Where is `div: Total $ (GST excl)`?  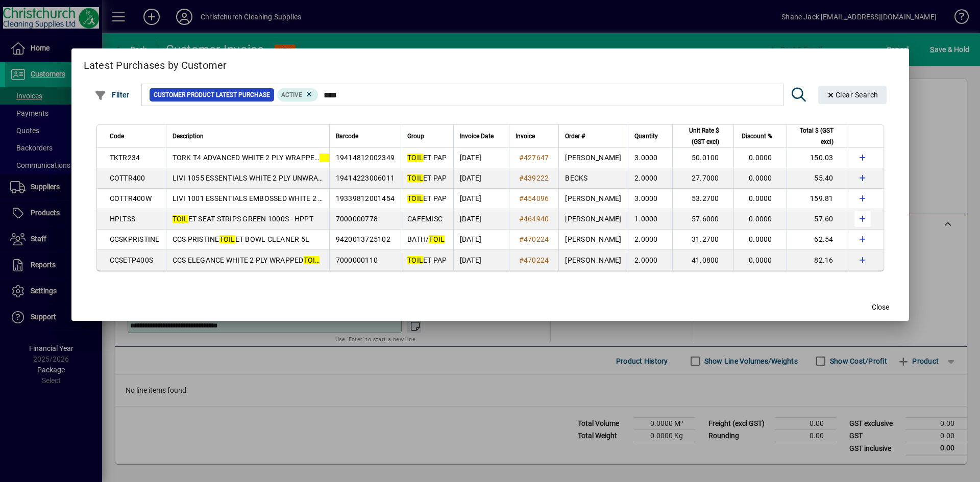 div: Total $ (GST excl) is located at coordinates (818, 137).